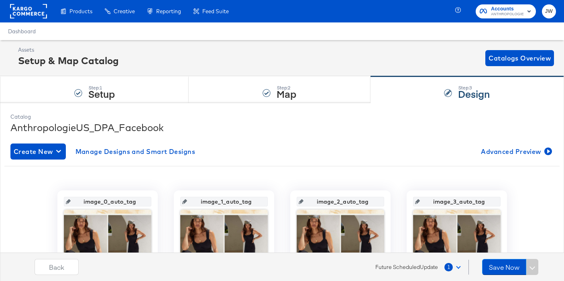  I want to click on div: Step: 3, so click(473, 88).